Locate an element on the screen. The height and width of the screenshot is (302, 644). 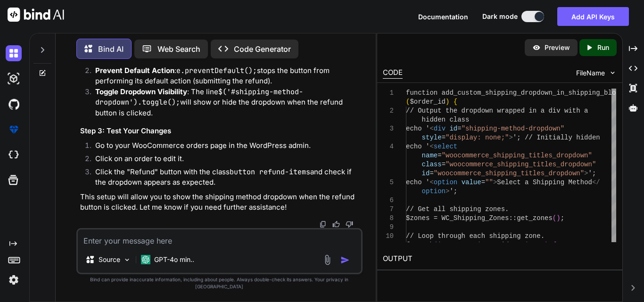
span: // Loop through each shipping zone. is located at coordinates (475, 236).